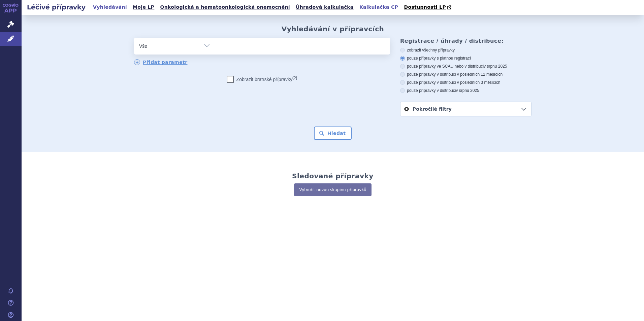  What do you see at coordinates (325, 7) in the screenshot?
I see `a: Úhradová kalkulačka` at bounding box center [325, 7].